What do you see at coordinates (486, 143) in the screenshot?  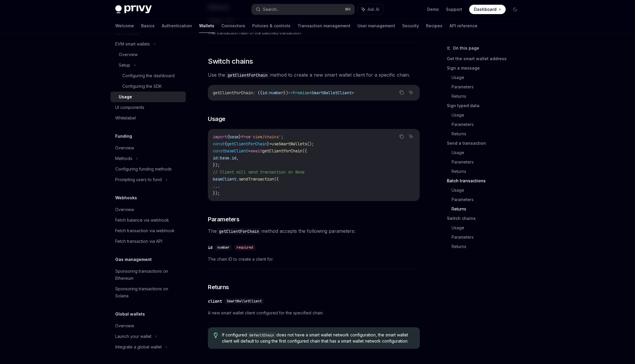 I see `a: Send a transaction` at bounding box center [486, 143].